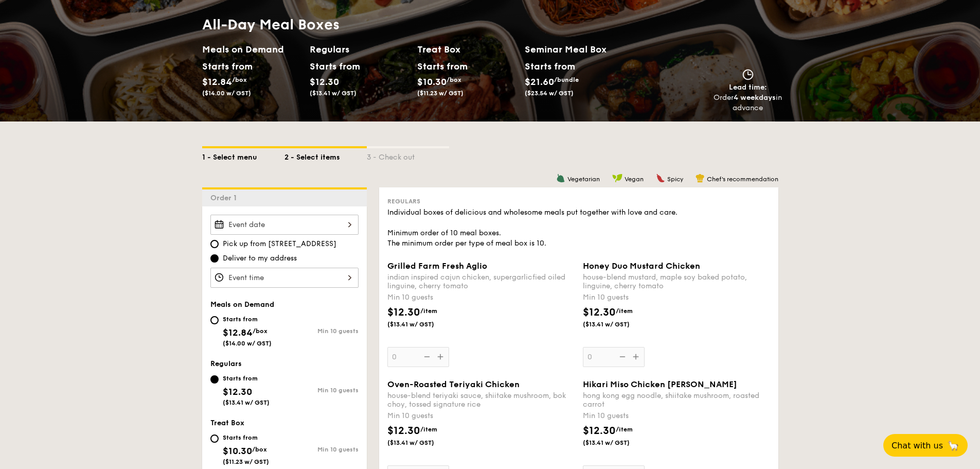  What do you see at coordinates (214, 379) in the screenshot?
I see `input: Starts from$12.30($13.41 w/ GST)Min 10 guests` at bounding box center [214, 379].